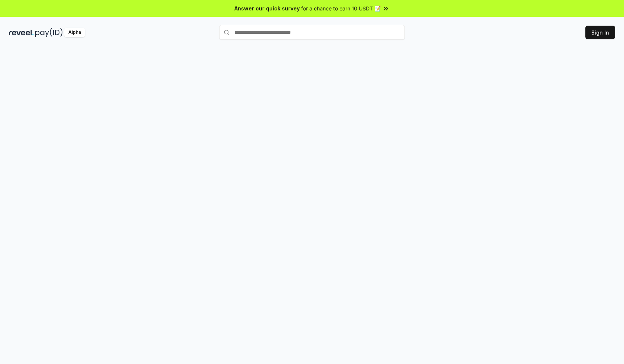 The image size is (624, 364). What do you see at coordinates (21, 33) in the screenshot?
I see `img: reveel_dark` at bounding box center [21, 33].